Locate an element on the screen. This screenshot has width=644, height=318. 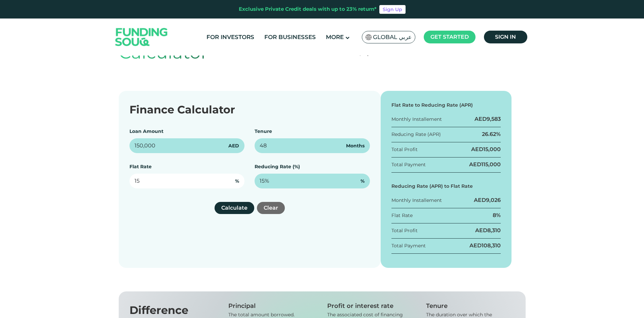
span: More is located at coordinates (335, 37).